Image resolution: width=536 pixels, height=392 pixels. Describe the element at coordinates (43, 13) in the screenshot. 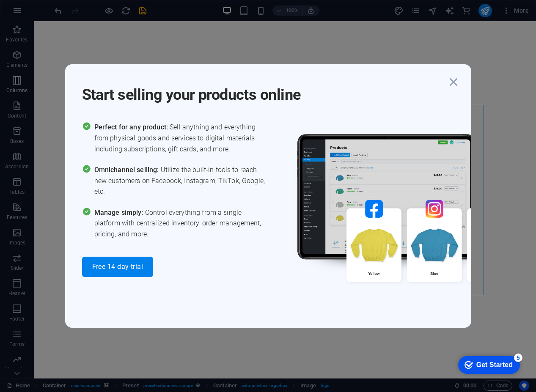

I see `div: Get Started` at that location.